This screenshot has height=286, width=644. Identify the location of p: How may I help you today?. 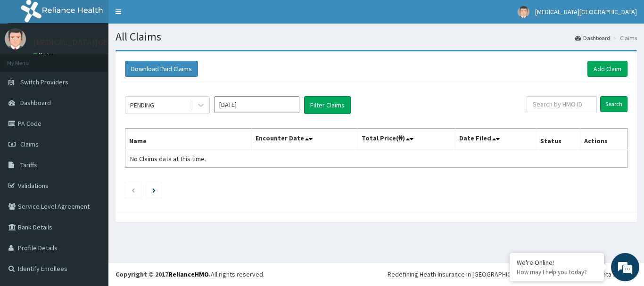
(556, 272).